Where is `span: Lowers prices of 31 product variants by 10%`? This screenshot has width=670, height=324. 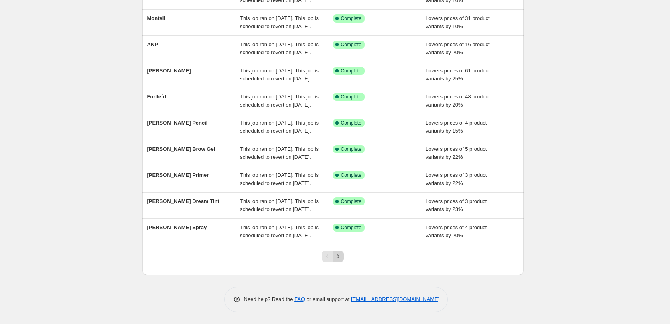
span: Lowers prices of 31 product variants by 10% is located at coordinates (458, 22).